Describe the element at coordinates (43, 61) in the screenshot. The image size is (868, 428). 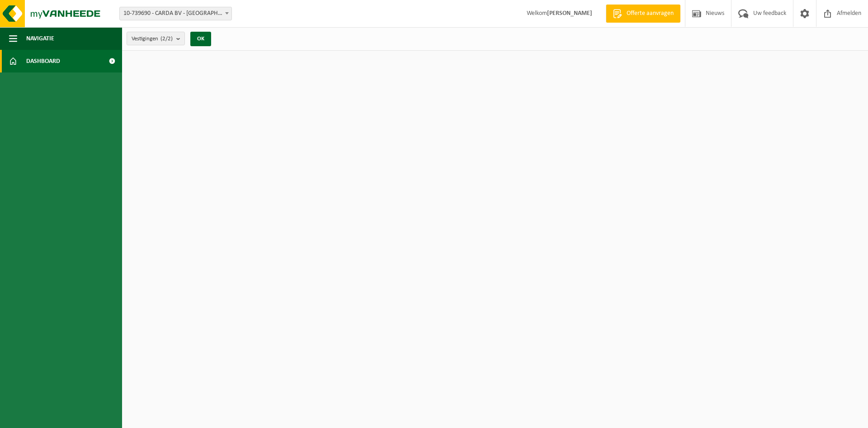
I see `span: Dashboard` at that location.